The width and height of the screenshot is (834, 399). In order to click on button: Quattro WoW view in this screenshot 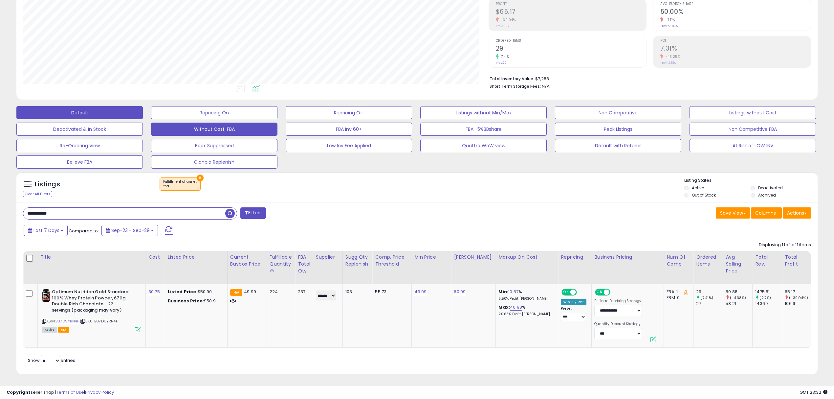, I will do `click(483, 145)`.